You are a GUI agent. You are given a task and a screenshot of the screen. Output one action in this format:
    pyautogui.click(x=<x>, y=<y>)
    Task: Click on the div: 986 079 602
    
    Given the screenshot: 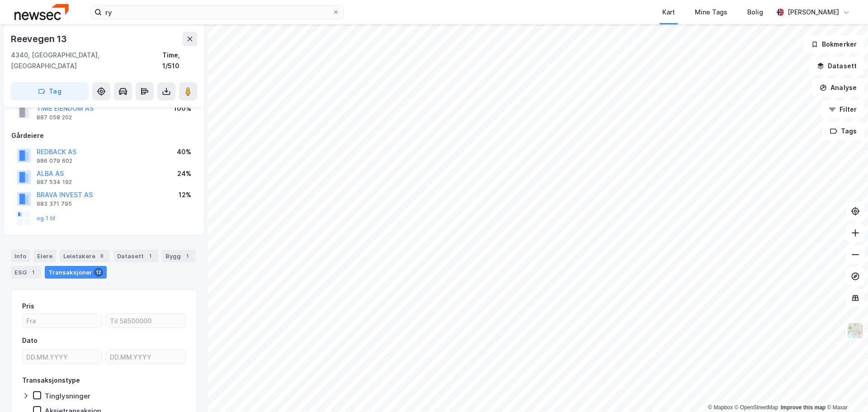 What is the action you would take?
    pyautogui.click(x=54, y=161)
    